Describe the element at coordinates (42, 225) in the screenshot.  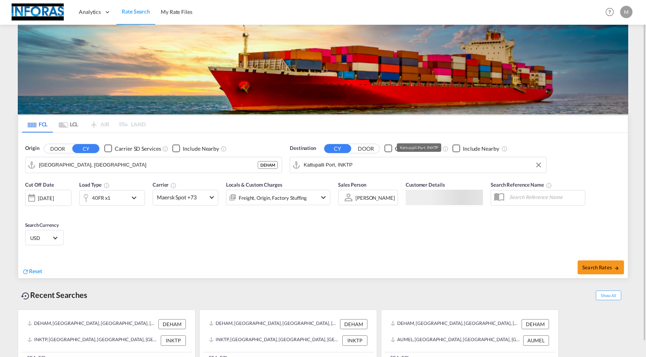
I see `span: Search Currency` at that location.